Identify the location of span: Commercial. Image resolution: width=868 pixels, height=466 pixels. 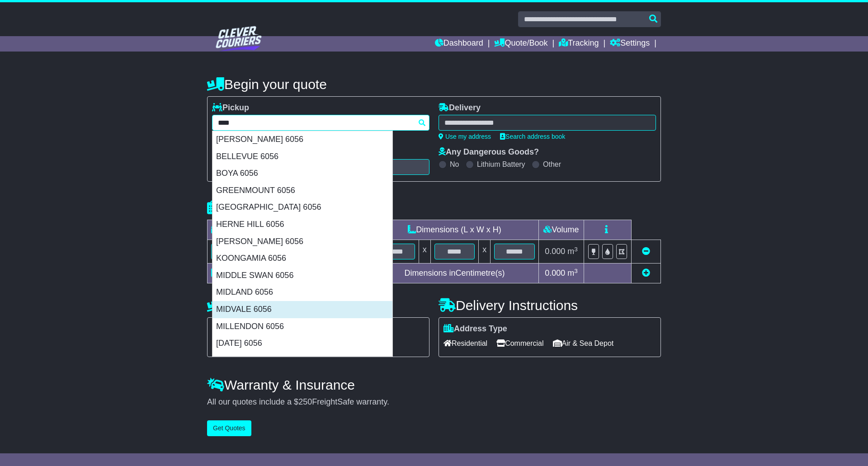
(520, 343).